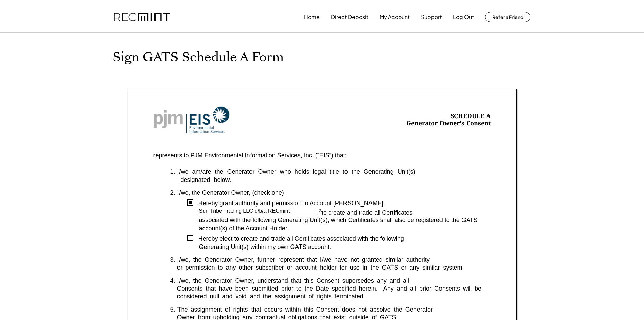 The width and height of the screenshot is (644, 320). What do you see at coordinates (334, 309) in the screenshot?
I see `div: The assignment of rights that occurs within this Consent does not absolve the Generator` at bounding box center [334, 309].